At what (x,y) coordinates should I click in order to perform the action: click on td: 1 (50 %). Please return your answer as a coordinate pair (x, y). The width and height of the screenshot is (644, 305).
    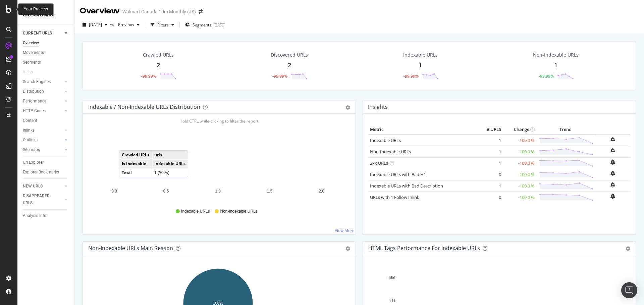
    Looking at the image, I should click on (170, 172).